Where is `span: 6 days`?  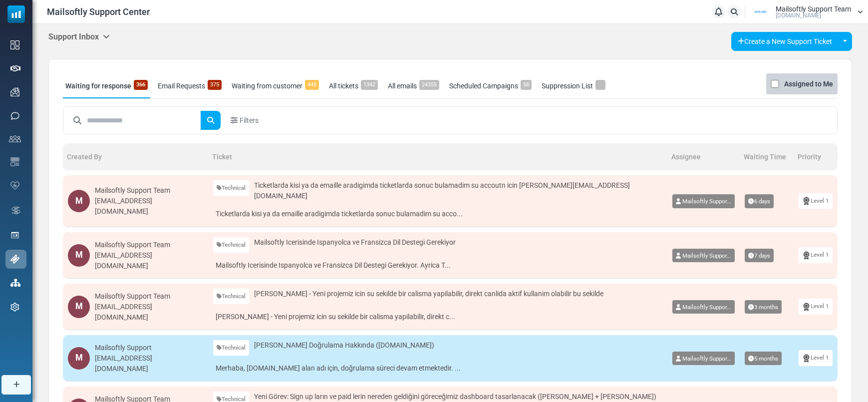
span: 6 days is located at coordinates (759, 202).